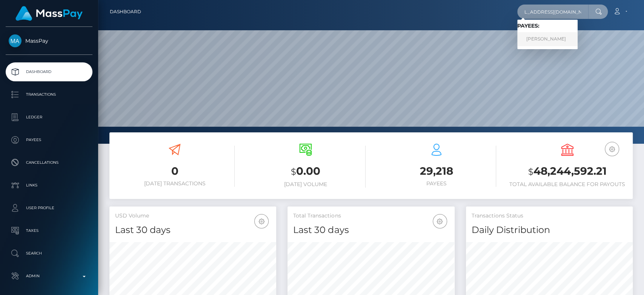 The height and width of the screenshot is (295, 644). Describe the element at coordinates (15, 41) in the screenshot. I see `img: MassPay` at that location.